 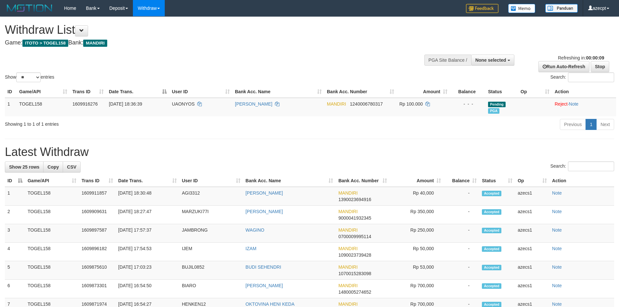 I want to click on img: Button%20Memo.svg, so click(x=522, y=8).